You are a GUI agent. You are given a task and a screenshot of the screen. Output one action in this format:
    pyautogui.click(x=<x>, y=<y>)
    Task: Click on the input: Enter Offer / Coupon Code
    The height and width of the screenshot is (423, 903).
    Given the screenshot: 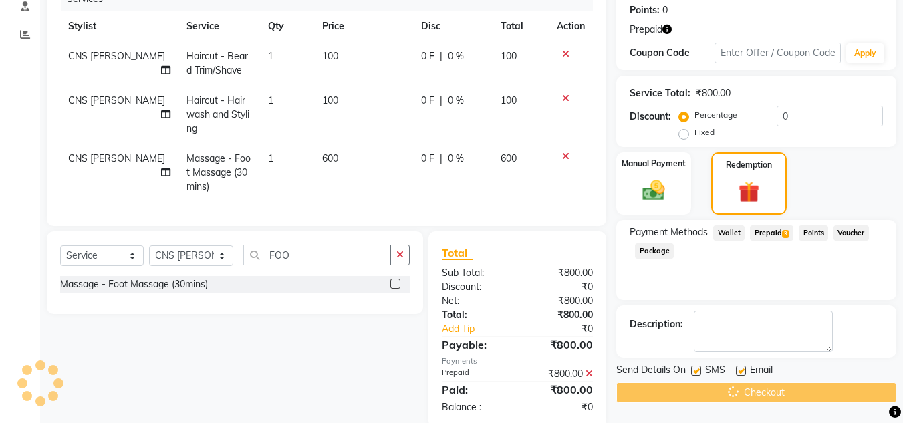 What is the action you would take?
    pyautogui.click(x=777, y=53)
    